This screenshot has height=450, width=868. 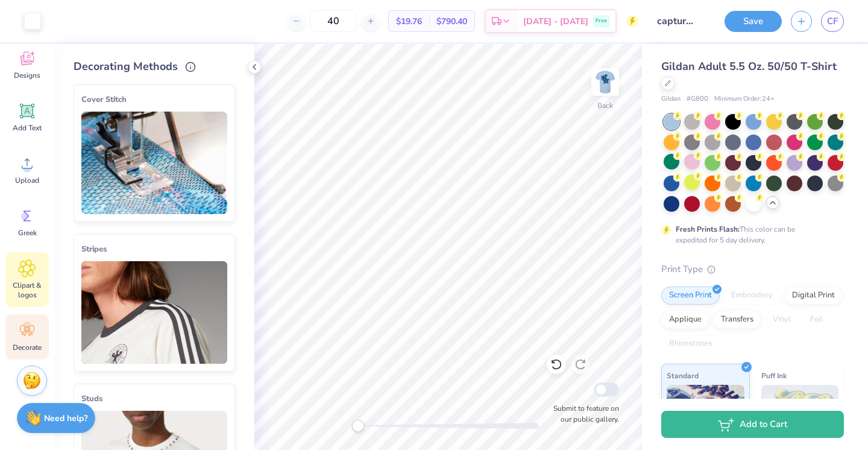 What do you see at coordinates (817, 320) in the screenshot?
I see `div: Foil` at bounding box center [817, 320].